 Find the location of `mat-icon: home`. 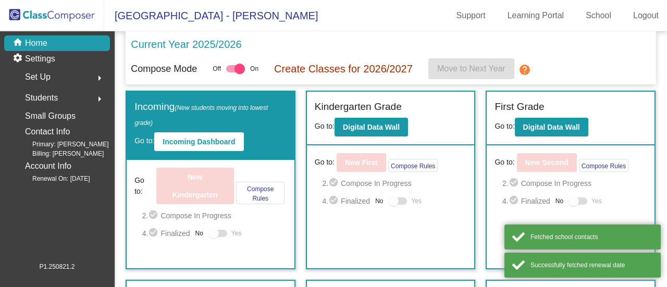

mat-icon: home is located at coordinates (19, 43).